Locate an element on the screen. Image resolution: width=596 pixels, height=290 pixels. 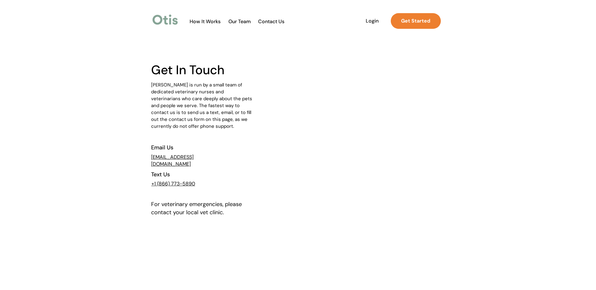
a: Our Team is located at coordinates (240, 22).